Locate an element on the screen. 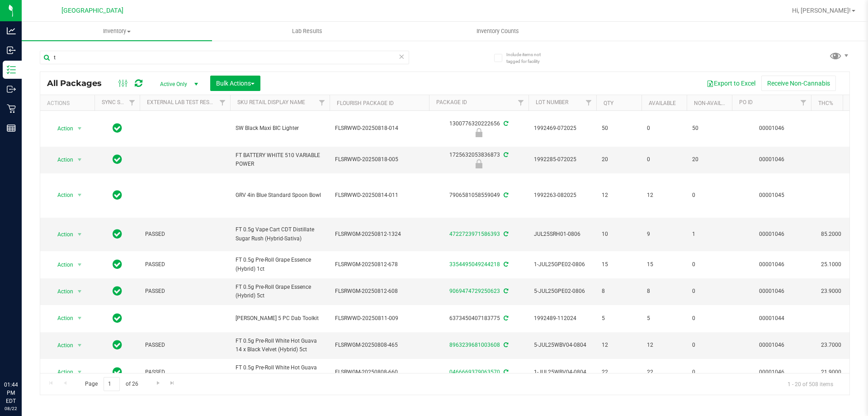  span: FLSRWGM-20250808-660 is located at coordinates (379, 371).